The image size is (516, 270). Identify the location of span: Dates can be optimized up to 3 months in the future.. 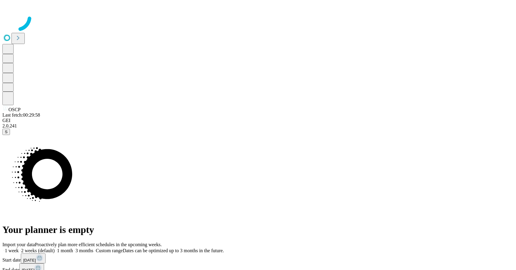
(173, 251).